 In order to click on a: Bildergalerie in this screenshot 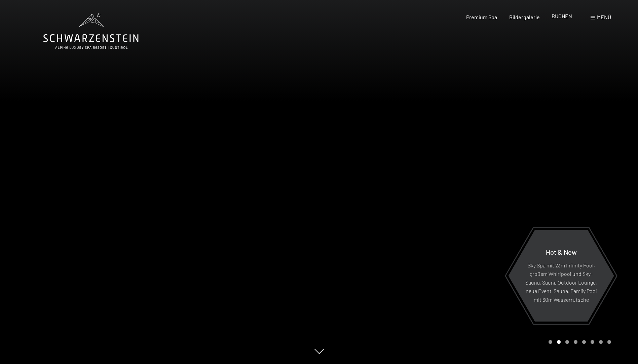, I will do `click(524, 17)`.